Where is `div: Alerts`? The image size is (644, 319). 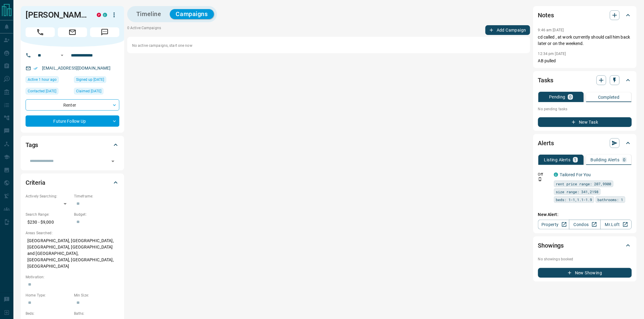
div: Alerts is located at coordinates (585, 143).